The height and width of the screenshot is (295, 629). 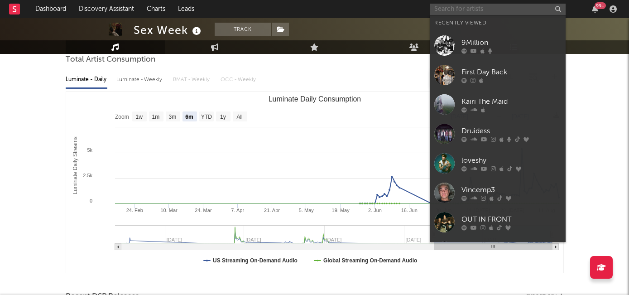 I want to click on a: OUT IN FRONT, so click(x=498, y=222).